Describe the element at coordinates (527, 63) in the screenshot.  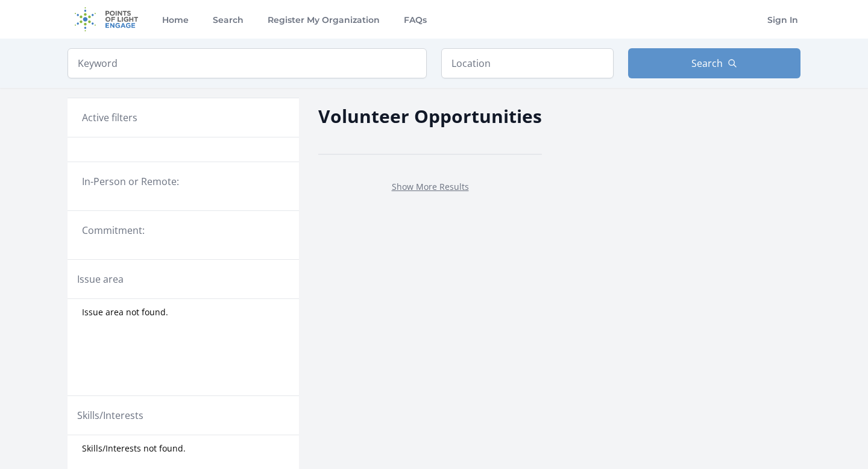
I see `input: Location` at that location.